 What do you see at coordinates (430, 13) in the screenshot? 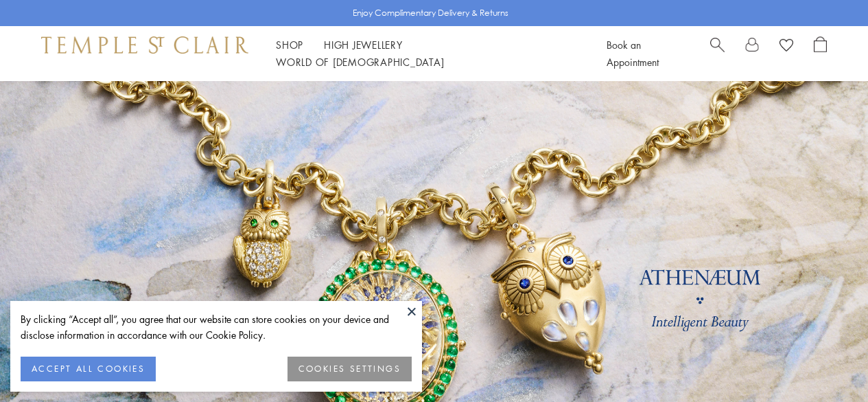
I see `p: Enjoy Complimentary Delivery & Returns` at bounding box center [430, 13].